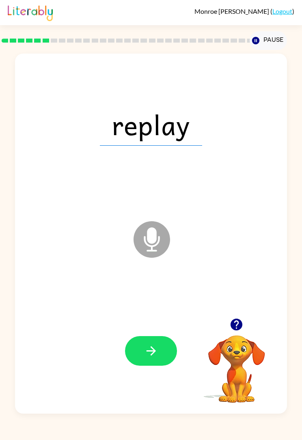  What do you see at coordinates (237, 364) in the screenshot?
I see `video: Your browser must support playing .mp4 files to use Literably. Please try using another browser.` at bounding box center [237, 364].